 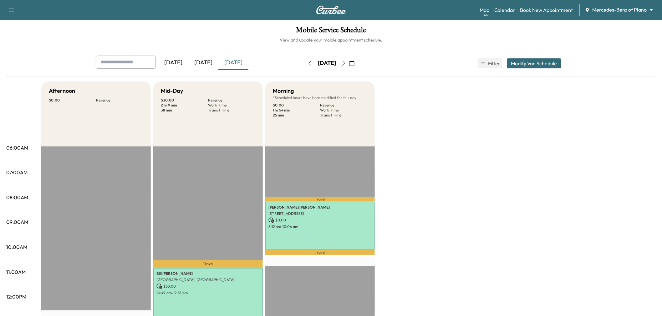 I want to click on p: 8:12 am - 10:06 am, so click(x=320, y=227).